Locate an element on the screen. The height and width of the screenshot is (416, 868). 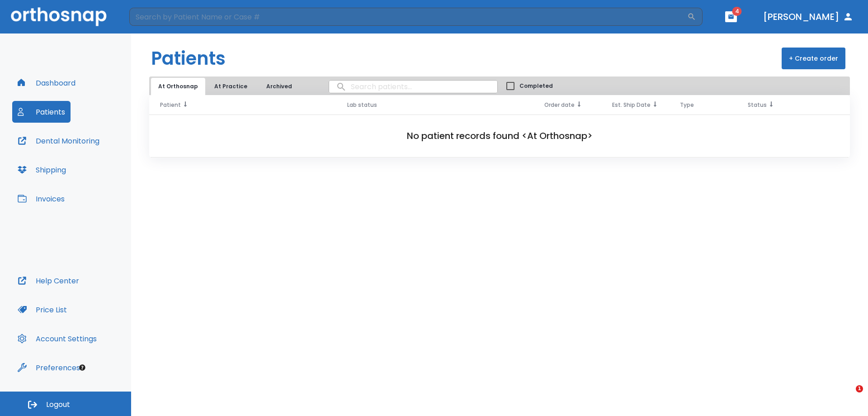
span: Patient is located at coordinates (170, 105).